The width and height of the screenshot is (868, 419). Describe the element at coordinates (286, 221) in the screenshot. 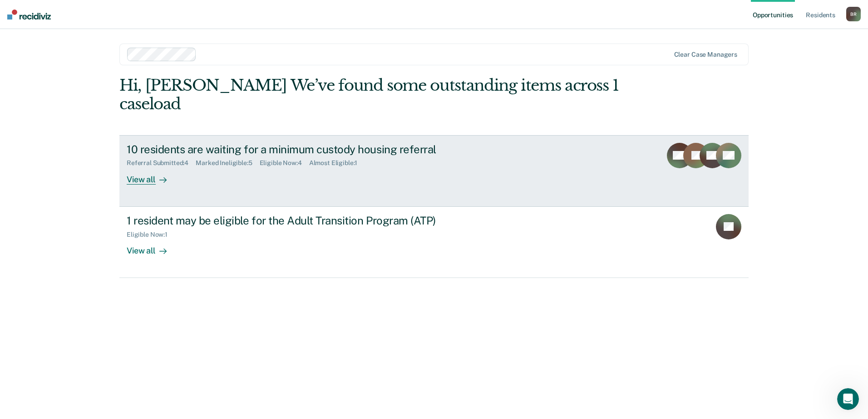

I see `div: 1 resident may be eligible for the Adult Transition Program (ATP)` at that location.